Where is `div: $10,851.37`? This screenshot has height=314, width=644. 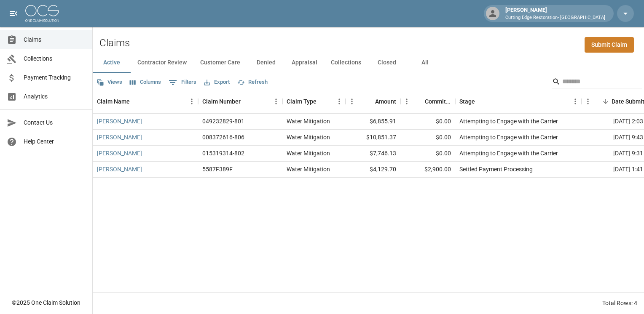
div: $10,851.37 is located at coordinates (373, 138).